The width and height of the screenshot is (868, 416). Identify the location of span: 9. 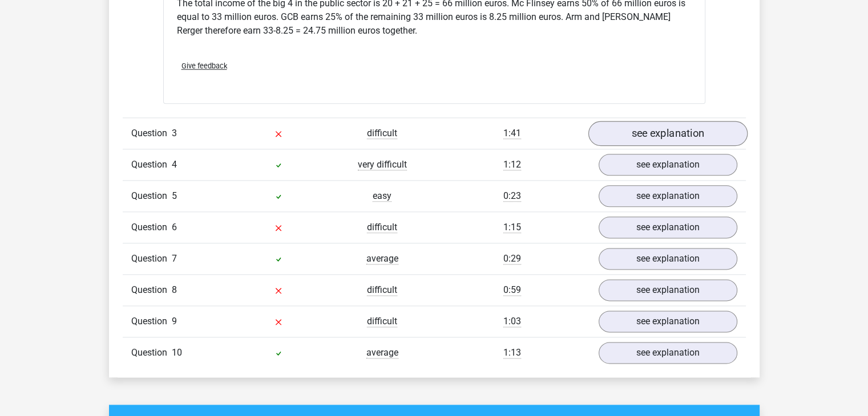
(174, 321).